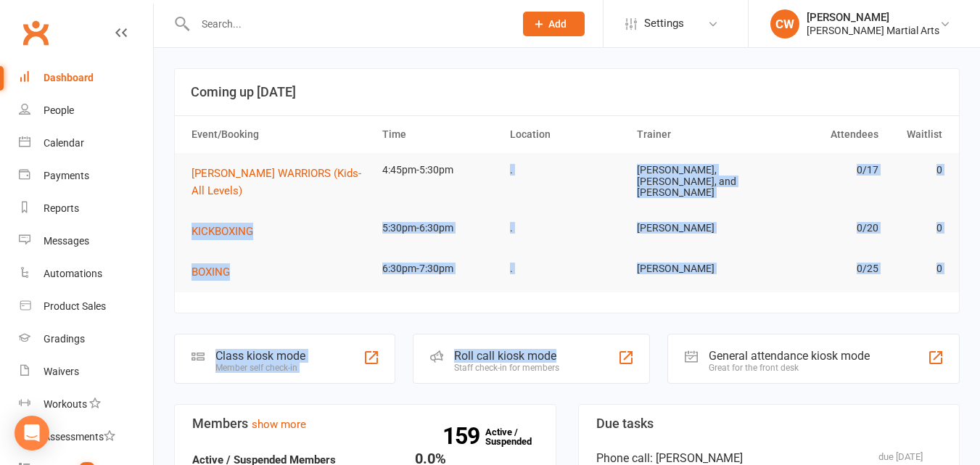 This screenshot has height=465, width=980. I want to click on th: Location, so click(567, 134).